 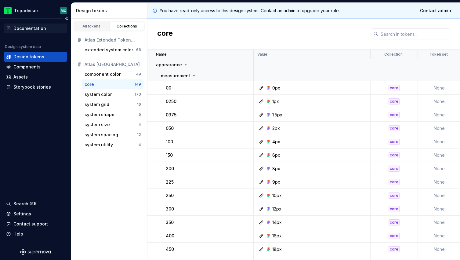 I want to click on button: system spacing12, so click(x=113, y=135).